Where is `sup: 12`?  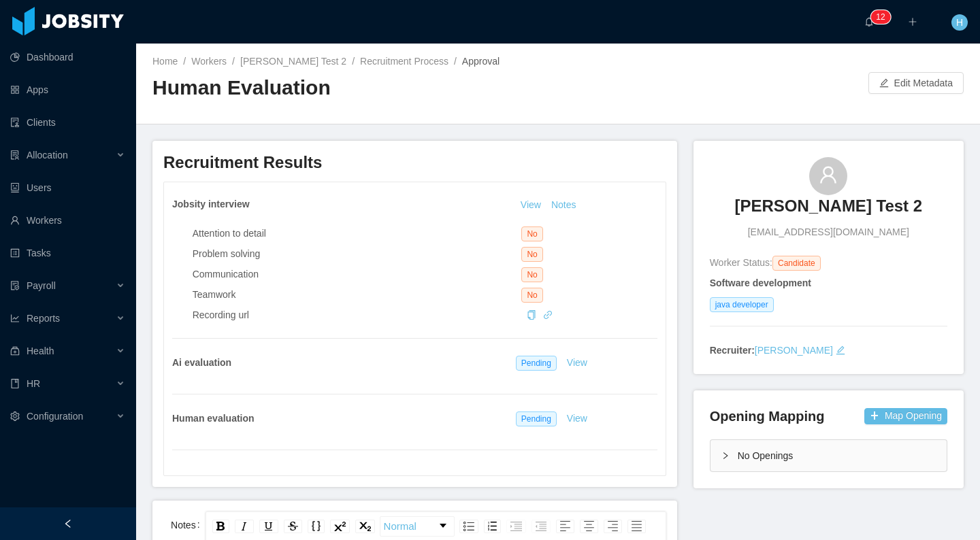 sup: 12 is located at coordinates (880, 17).